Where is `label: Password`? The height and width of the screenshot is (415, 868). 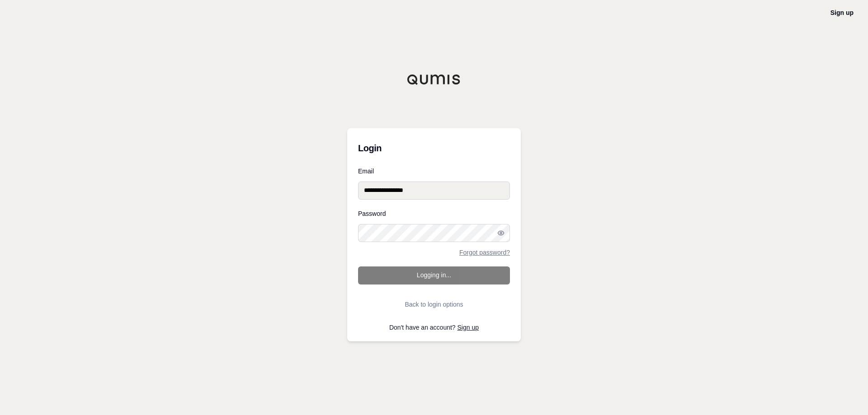 label: Password is located at coordinates (434, 214).